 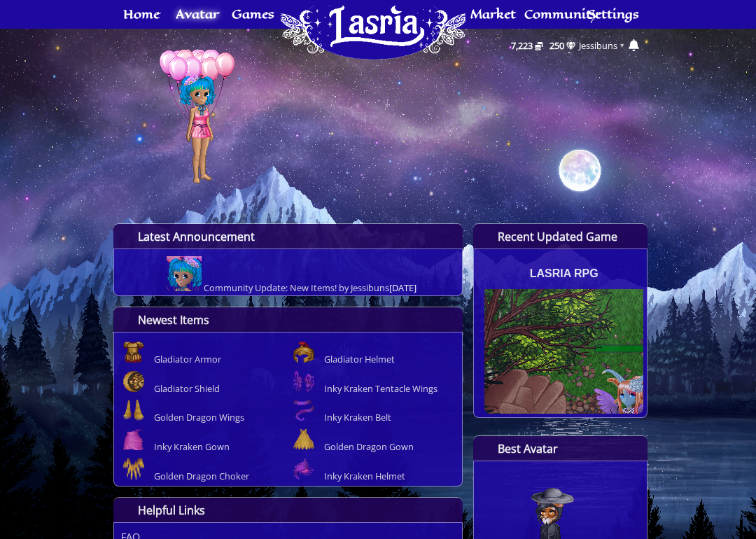 I want to click on a: Best Avatar, so click(x=560, y=448).